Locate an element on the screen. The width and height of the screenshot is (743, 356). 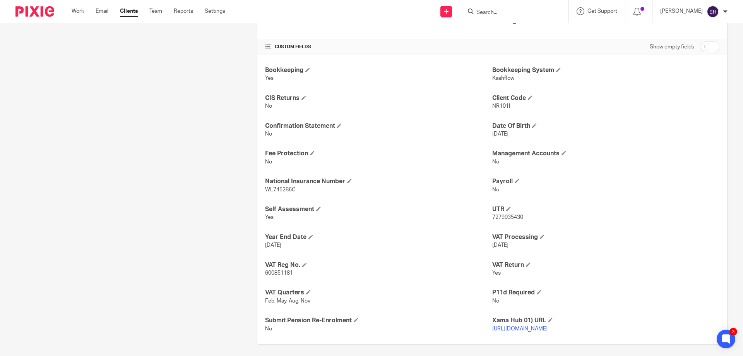
h4: Submit Pension Re-Enrolment is located at coordinates (379, 320).